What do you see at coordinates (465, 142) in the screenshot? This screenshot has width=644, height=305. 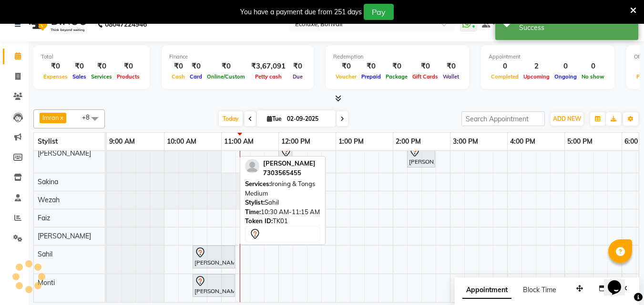 I see `a: 3:00 PM` at bounding box center [465, 142].